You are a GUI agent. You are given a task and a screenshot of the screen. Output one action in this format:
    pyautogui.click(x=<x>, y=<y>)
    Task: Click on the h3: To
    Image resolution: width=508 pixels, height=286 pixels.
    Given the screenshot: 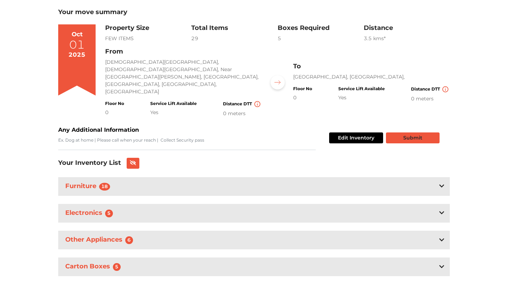 What is the action you would take?
    pyautogui.click(x=371, y=67)
    